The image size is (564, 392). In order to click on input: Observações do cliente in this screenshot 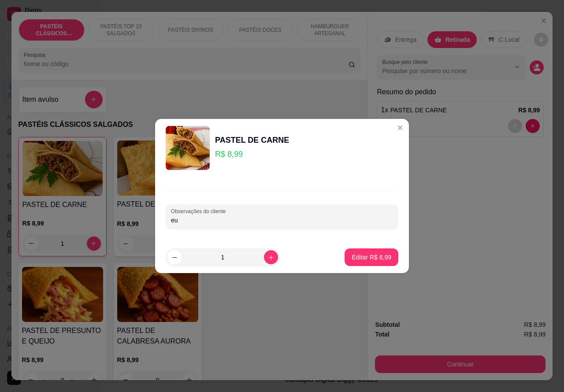, I will do `click(282, 220)`.